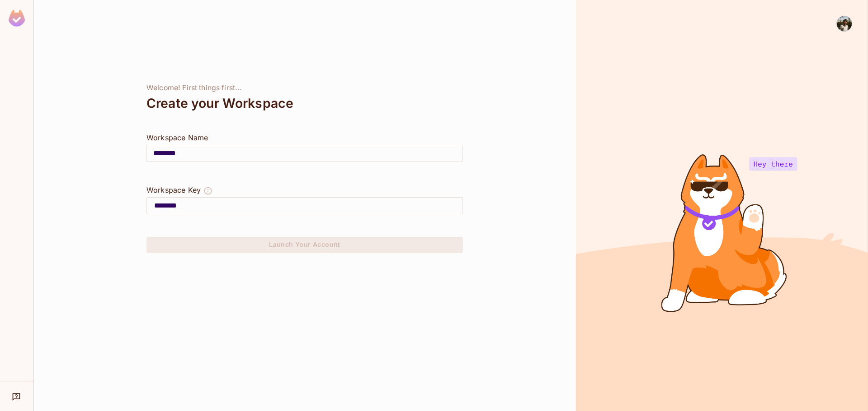 The image size is (868, 411). What do you see at coordinates (304, 138) in the screenshot?
I see `div: Workspace Name` at bounding box center [304, 138].